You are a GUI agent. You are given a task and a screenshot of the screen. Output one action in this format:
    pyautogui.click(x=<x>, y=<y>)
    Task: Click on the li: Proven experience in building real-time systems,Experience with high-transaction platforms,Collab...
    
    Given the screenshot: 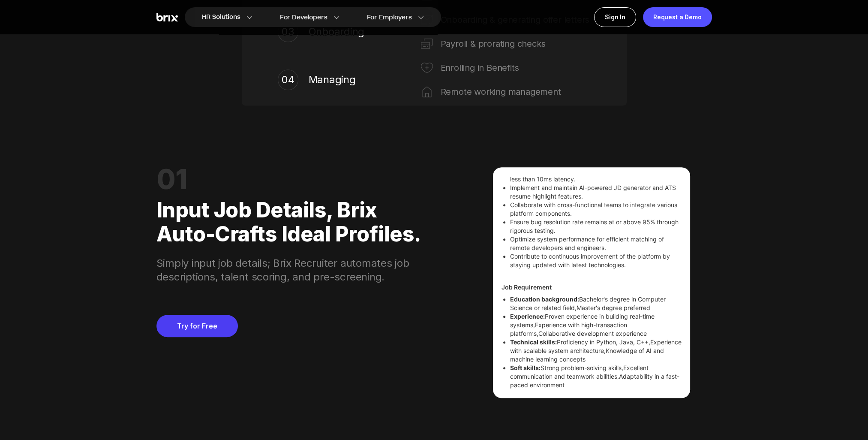 What is the action you would take?
    pyautogui.click(x=596, y=325)
    